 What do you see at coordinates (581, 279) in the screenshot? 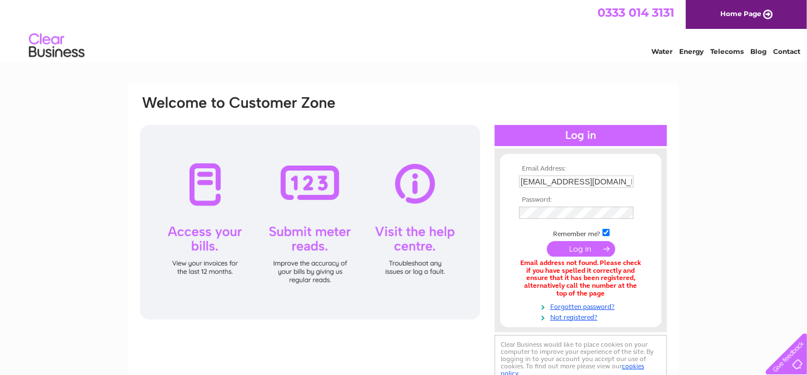
I see `div: Email address not found. Please check if you have spelled it correctly and ensure that it has bee...` at bounding box center [581, 279].